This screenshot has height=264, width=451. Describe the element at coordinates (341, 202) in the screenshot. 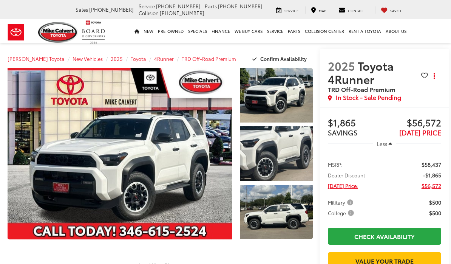

I see `span: Military` at that location.